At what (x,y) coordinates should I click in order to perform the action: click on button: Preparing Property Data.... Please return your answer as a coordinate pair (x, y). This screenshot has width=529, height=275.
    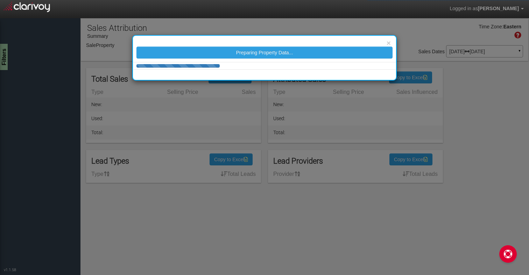
    Looking at the image, I should click on (265, 52).